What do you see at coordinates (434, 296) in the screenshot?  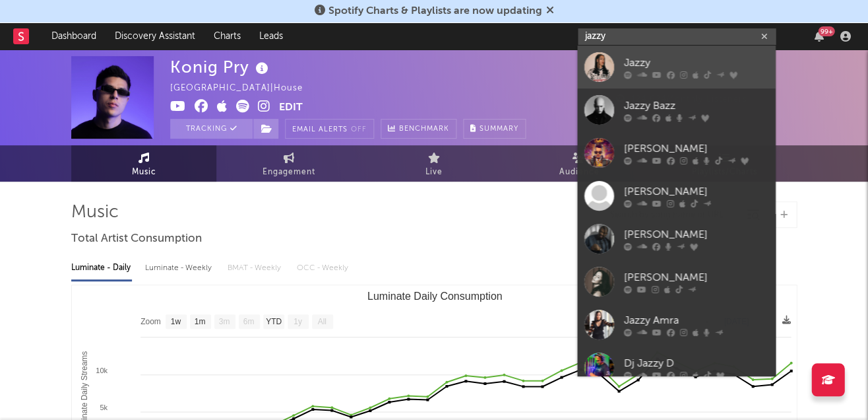 I see `text: Luminate Daily Consumption` at bounding box center [434, 296].